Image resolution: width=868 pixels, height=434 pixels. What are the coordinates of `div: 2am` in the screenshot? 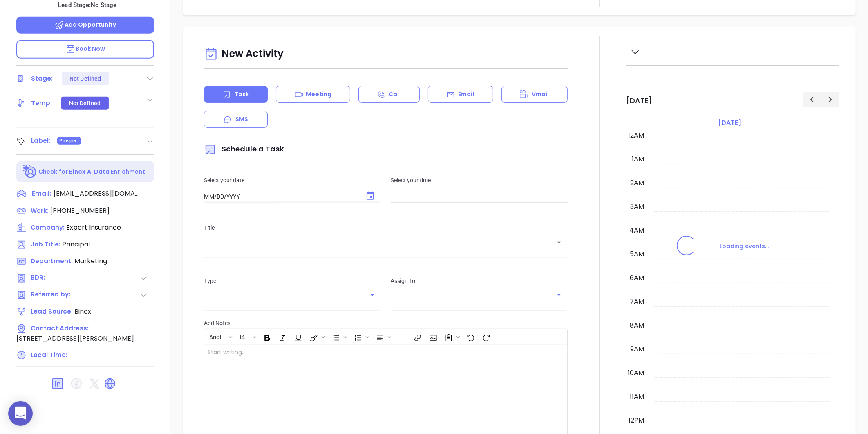 It's located at (637, 183).